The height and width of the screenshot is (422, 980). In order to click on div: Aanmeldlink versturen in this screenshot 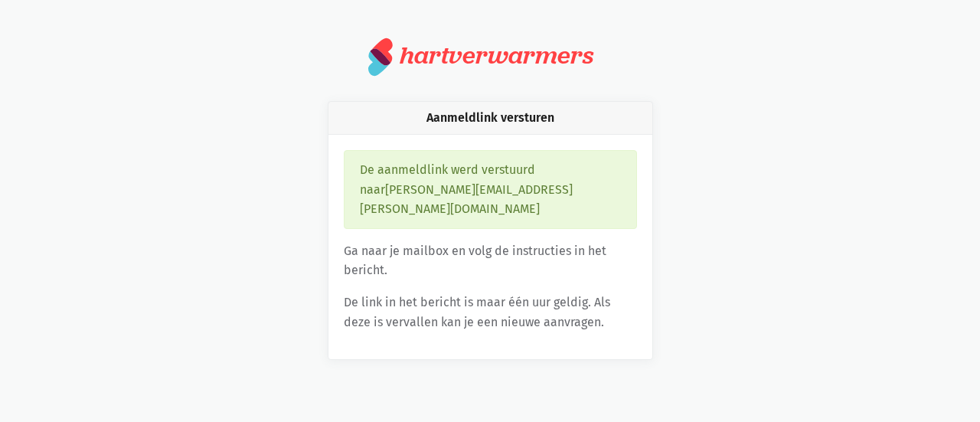, I will do `click(490, 118)`.